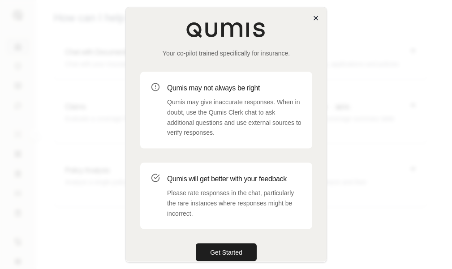 The image size is (452, 269). What do you see at coordinates (234, 203) in the screenshot?
I see `p: Please rate responses in the chat, particularly the rare instances where responses might be incor...` at bounding box center [234, 203].